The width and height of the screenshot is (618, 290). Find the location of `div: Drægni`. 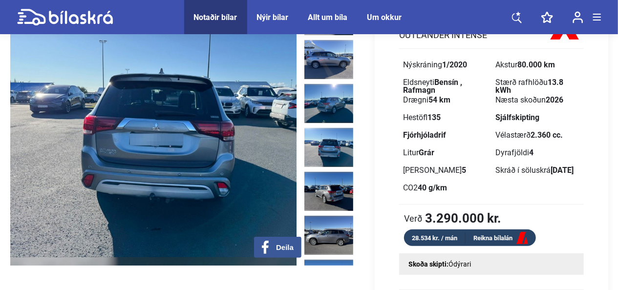

div: Drægni is located at coordinates (445, 100).